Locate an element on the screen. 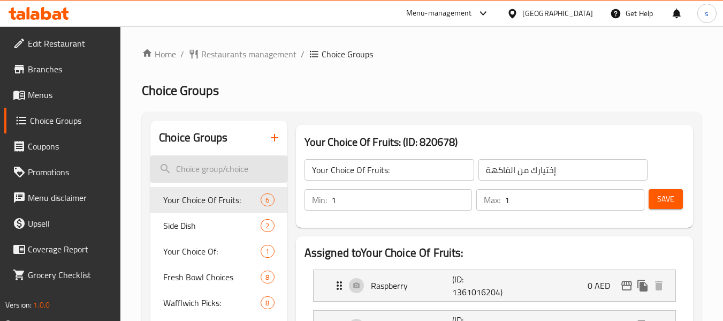 The height and width of the screenshot is (321, 723). span: Grocery Checklist is located at coordinates (70, 275).